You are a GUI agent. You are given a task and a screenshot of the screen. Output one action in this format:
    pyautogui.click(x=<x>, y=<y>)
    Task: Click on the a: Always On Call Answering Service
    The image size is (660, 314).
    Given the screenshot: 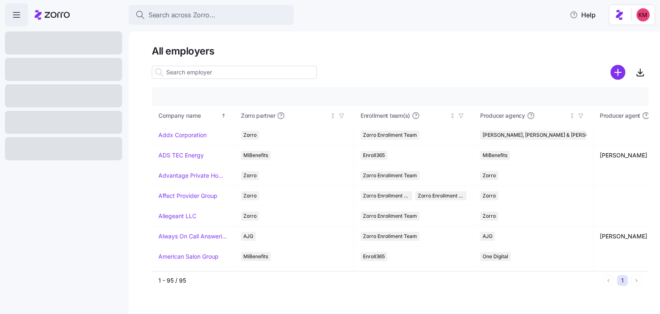 What is the action you would take?
    pyautogui.click(x=193, y=236)
    